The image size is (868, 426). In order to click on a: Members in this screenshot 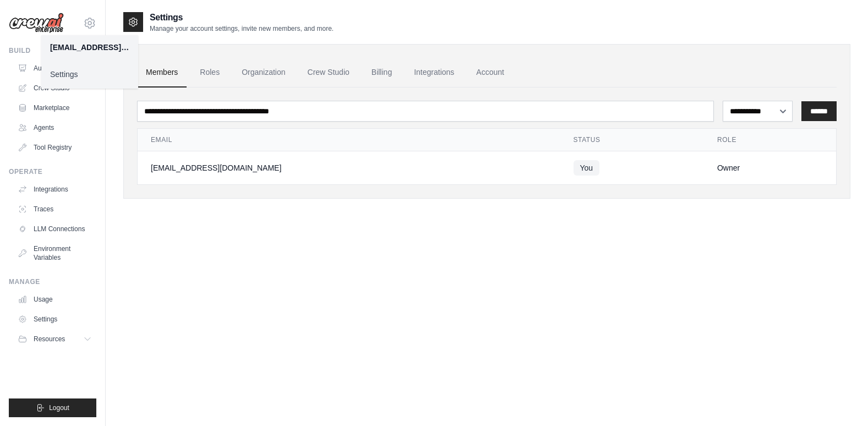, I will do `click(162, 73)`.